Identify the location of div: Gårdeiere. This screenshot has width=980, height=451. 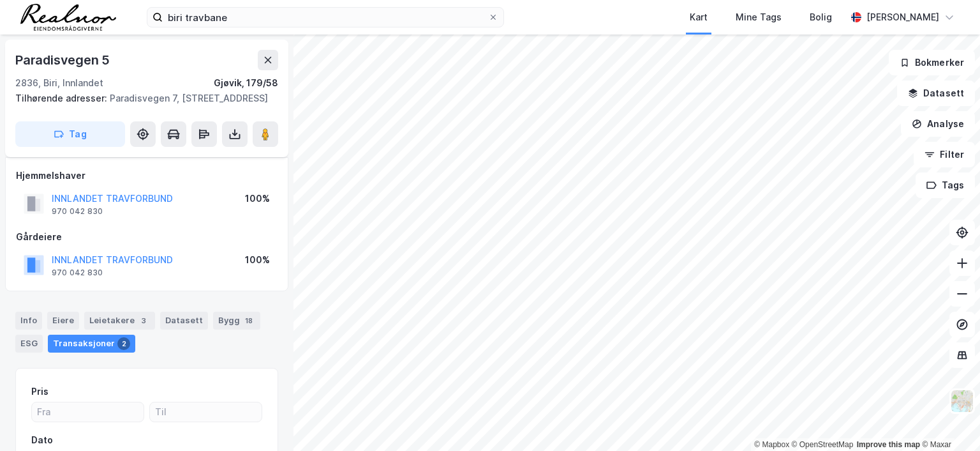
(147, 237).